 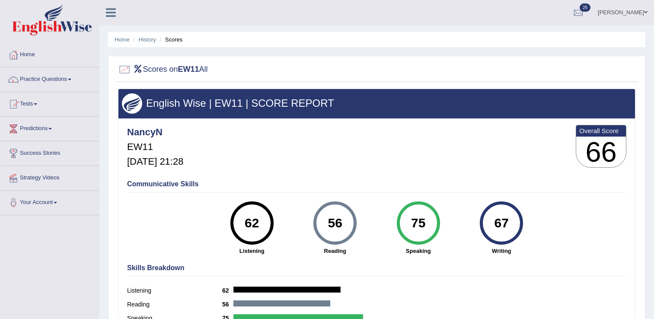 I want to click on h3: English Wise | EW11 | SCORE REPORT, so click(x=377, y=103).